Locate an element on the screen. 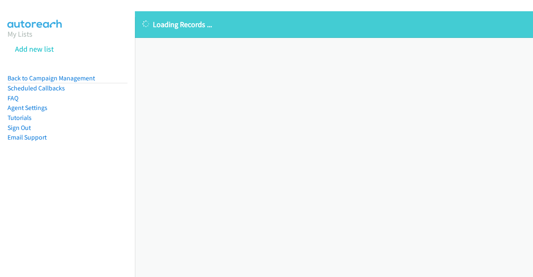  a: Back to Campaign Management is located at coordinates (51, 78).